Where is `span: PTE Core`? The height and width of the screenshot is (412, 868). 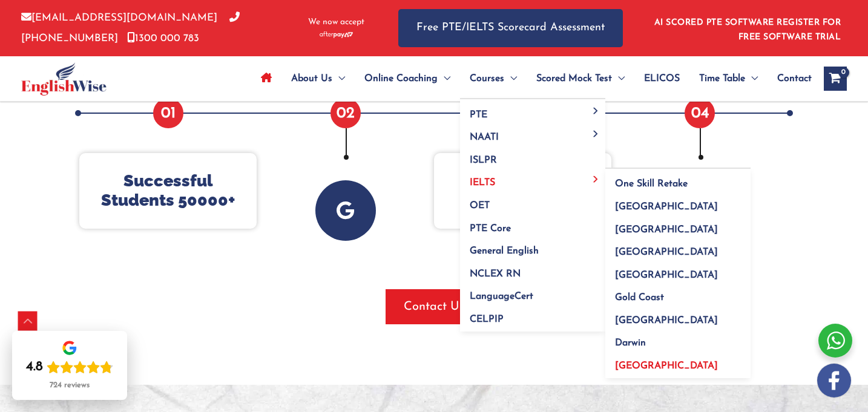
span: PTE Core is located at coordinates (490, 229).